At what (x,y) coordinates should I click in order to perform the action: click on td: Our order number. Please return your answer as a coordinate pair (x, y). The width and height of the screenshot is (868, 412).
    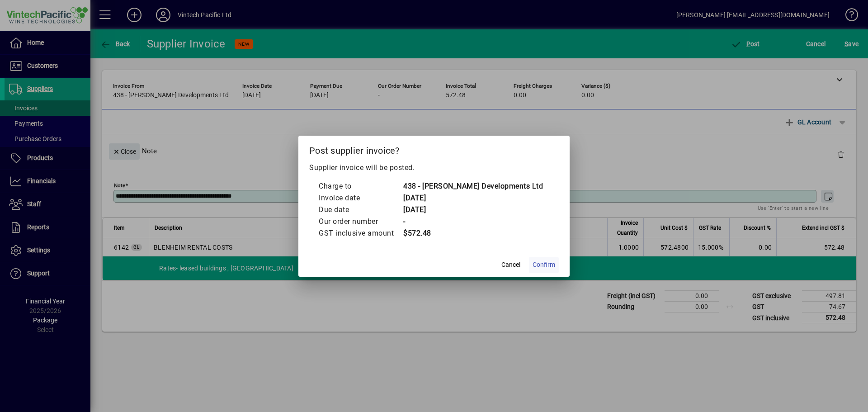
    Looking at the image, I should click on (360, 221).